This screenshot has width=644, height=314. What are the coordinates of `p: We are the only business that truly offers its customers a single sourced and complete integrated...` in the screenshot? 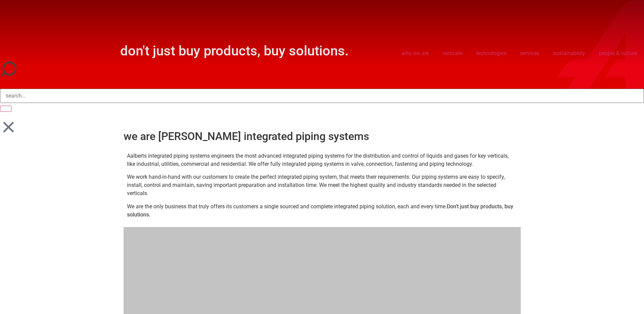 It's located at (322, 211).